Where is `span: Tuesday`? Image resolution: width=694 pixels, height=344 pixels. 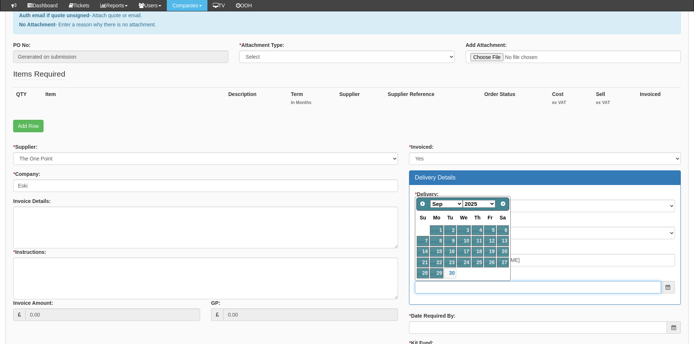 span: Tuesday is located at coordinates (450, 217).